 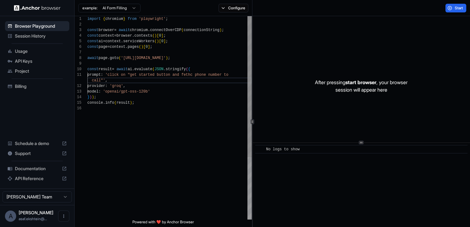 I want to click on div: 5, so click(x=78, y=41).